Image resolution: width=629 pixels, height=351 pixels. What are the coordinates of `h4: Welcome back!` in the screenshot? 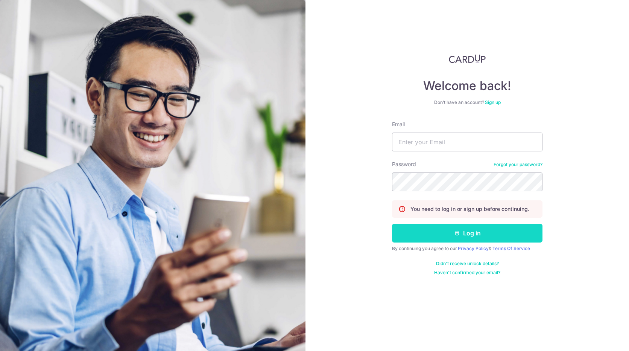 It's located at (467, 86).